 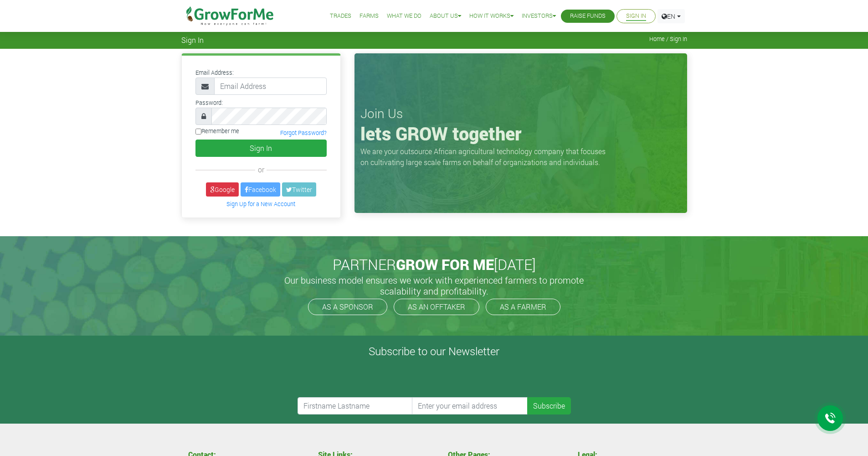 I want to click on a: Google, so click(x=223, y=189).